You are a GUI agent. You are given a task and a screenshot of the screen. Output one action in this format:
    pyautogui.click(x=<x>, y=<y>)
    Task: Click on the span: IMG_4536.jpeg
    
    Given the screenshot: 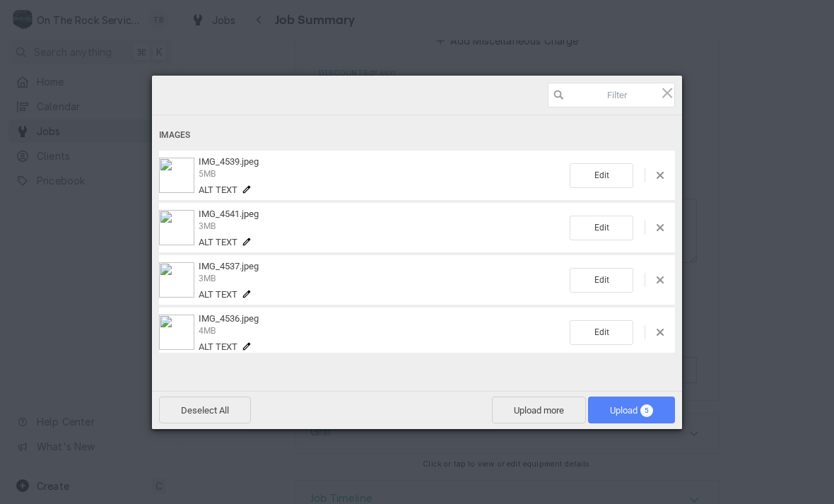 What is the action you would take?
    pyautogui.click(x=228, y=318)
    